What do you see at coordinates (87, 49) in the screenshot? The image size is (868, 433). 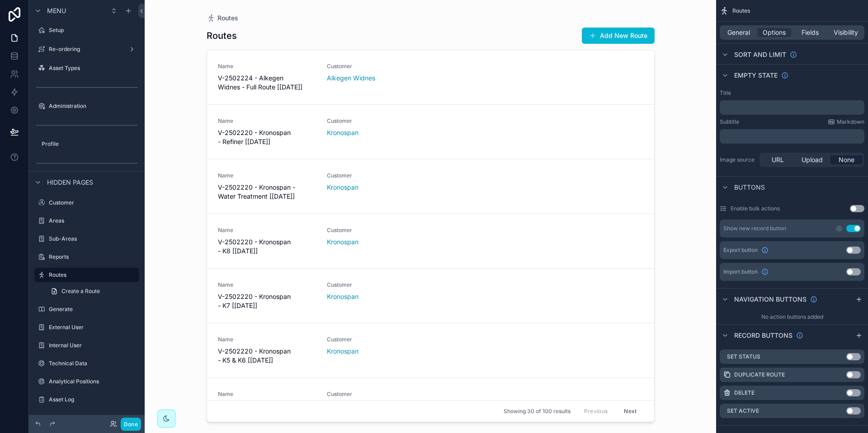 I see `label: Re-ordering` at bounding box center [87, 49].